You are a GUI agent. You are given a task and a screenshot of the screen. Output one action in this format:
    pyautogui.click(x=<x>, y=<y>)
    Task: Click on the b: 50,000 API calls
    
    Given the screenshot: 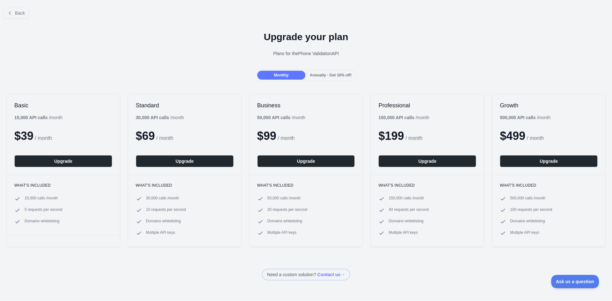 What is the action you would take?
    pyautogui.click(x=274, y=118)
    